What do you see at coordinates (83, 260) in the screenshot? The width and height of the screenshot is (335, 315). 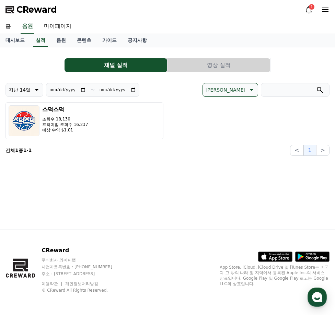 I see `p: 주식회사 와이피랩` at bounding box center [83, 260].